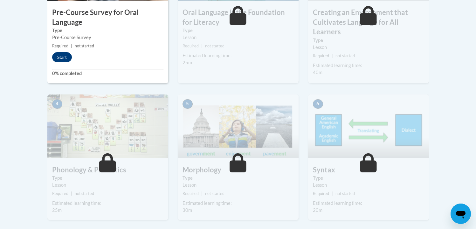 This screenshot has height=229, width=476. What do you see at coordinates (187, 210) in the screenshot?
I see `span: 30m` at bounding box center [187, 210].